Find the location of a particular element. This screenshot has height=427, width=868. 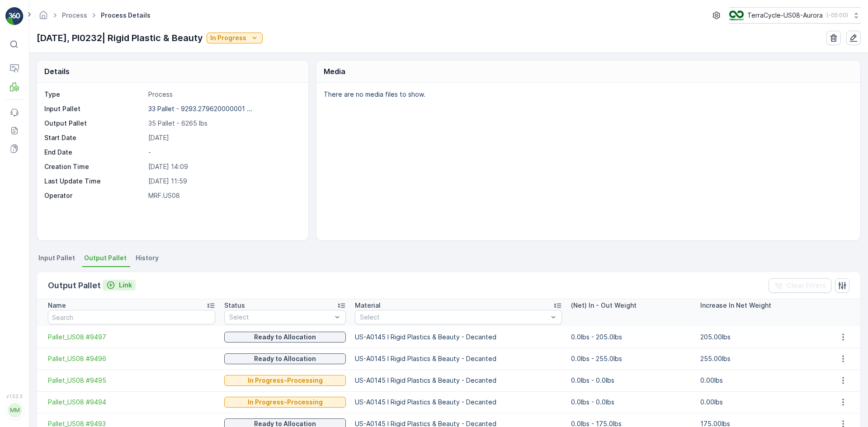

button: MM is located at coordinates (14, 410).